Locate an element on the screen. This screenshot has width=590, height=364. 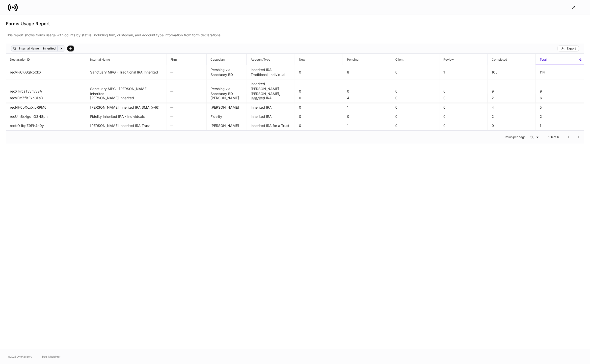
span: © 2025 OneAdvisory is located at coordinates (20, 356).